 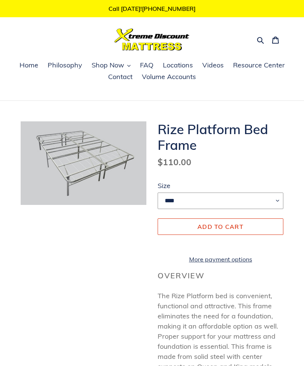 I want to click on span: $110.00, so click(x=174, y=162).